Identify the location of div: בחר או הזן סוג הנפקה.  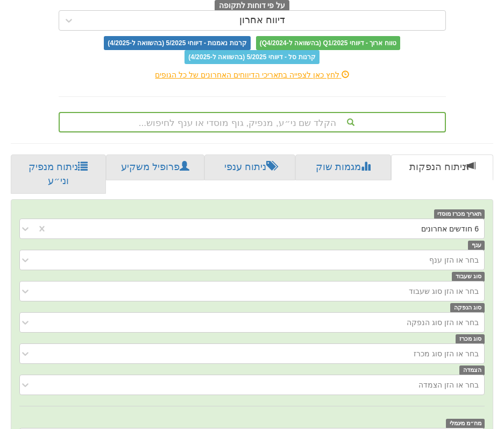
(443, 322).